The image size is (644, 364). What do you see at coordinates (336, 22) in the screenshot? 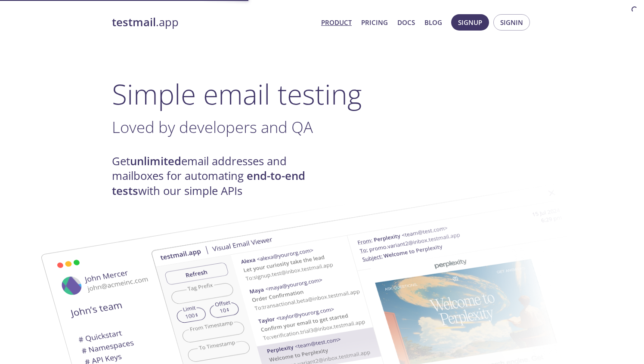
I see `a: Product` at bounding box center [336, 22].